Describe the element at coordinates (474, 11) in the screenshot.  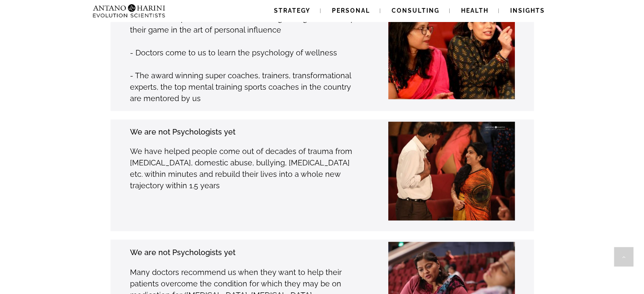
I see `span: Health` at that location.